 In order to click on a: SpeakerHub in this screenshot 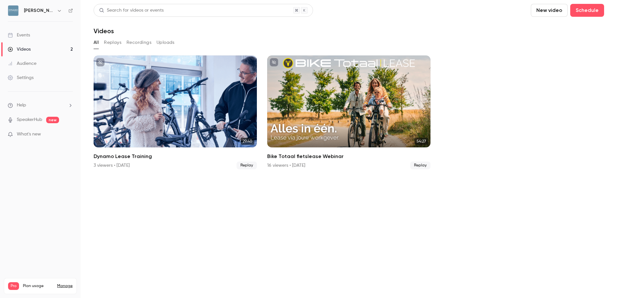, I will do `click(29, 120)`.